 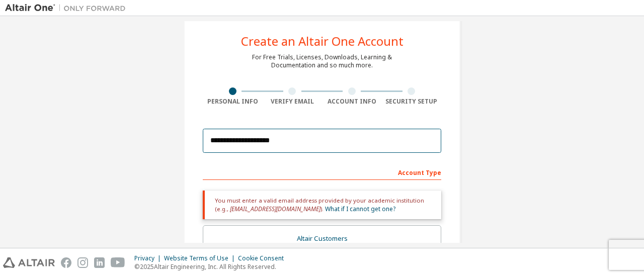 I want to click on div: For Free Trials, Licenses, Downloads, Learning & Documentation and so much more., so click(x=322, y=62).